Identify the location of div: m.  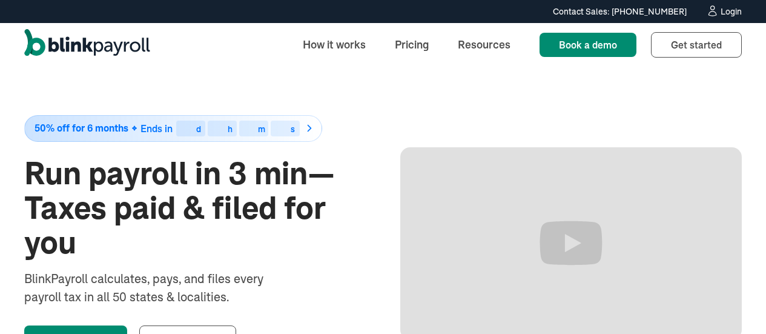
(262, 129).